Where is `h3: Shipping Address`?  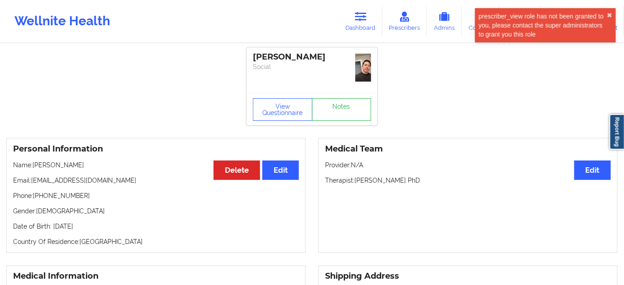 h3: Shipping Address is located at coordinates (468, 276).